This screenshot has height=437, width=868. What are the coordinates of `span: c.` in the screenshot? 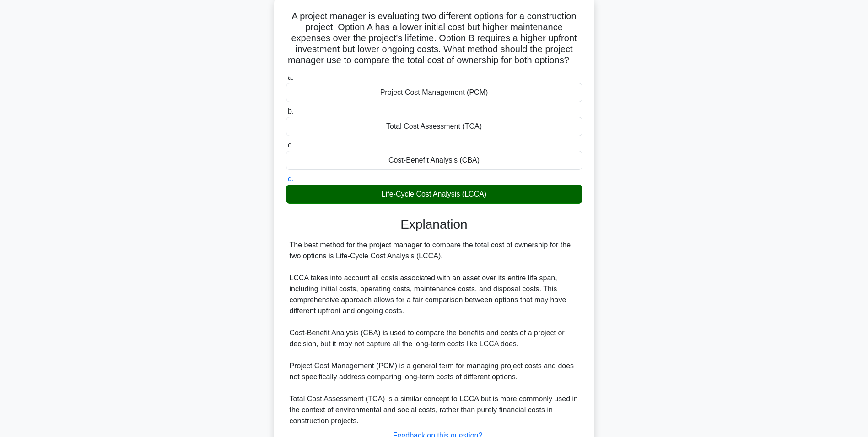 It's located at (291, 145).